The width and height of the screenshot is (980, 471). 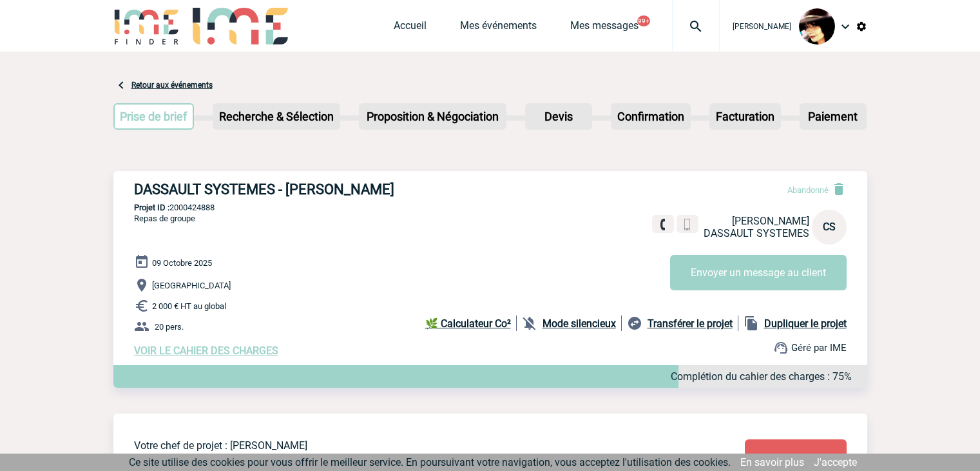 I want to click on span: Géré par IME, so click(x=819, y=347).